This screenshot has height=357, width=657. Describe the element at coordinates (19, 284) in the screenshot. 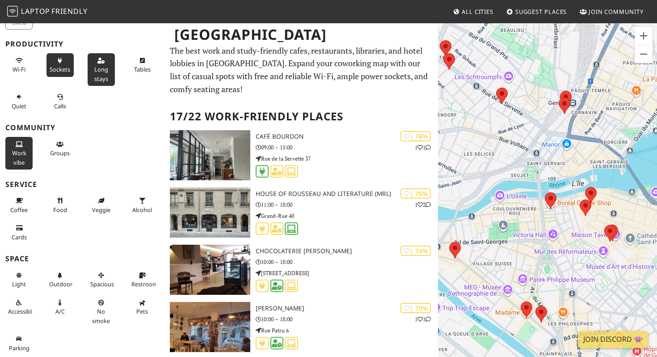

I see `span: Natural light` at that location.